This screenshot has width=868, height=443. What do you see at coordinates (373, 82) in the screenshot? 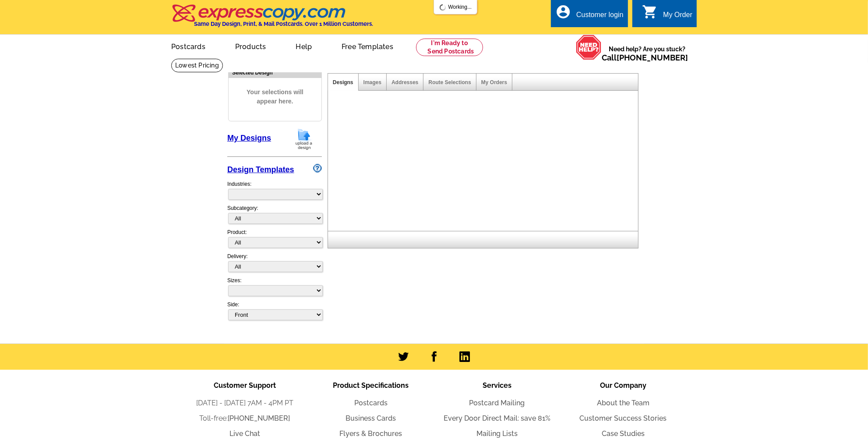
I see `a: Images` at bounding box center [373, 82].